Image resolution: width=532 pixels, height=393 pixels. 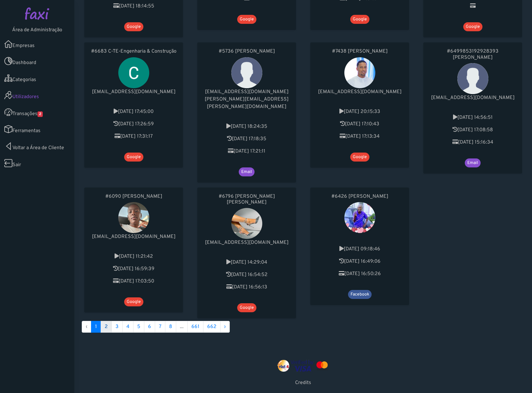 I want to click on img: vinti4, so click(x=283, y=366).